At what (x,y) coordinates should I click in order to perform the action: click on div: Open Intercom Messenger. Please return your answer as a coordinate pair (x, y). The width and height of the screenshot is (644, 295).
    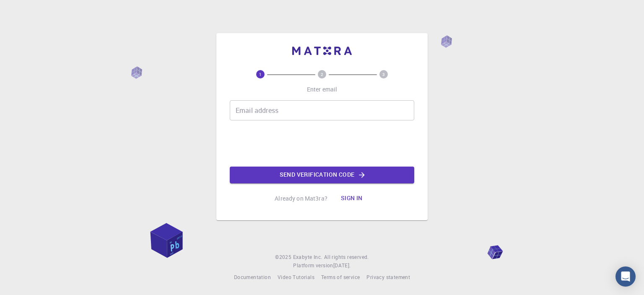
    Looking at the image, I should click on (625, 277).